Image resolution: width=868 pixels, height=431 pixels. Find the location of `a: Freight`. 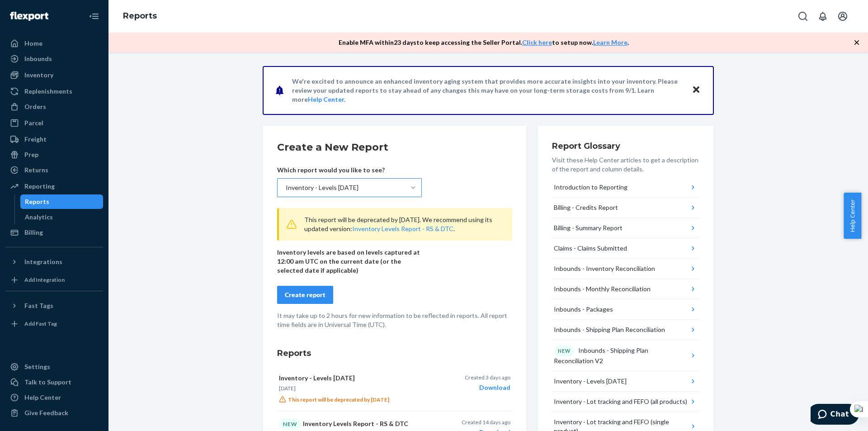

a: Freight is located at coordinates (55, 140).